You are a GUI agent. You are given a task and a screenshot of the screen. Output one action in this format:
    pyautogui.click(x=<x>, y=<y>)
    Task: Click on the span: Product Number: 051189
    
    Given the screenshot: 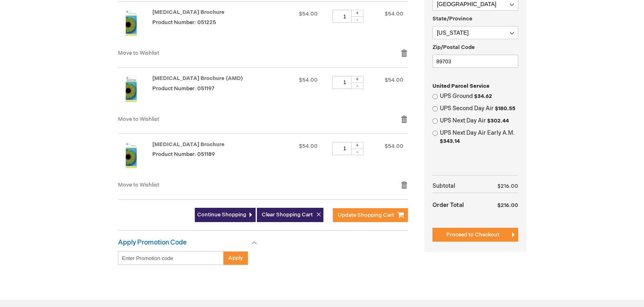 What is the action you would take?
    pyautogui.click(x=184, y=154)
    